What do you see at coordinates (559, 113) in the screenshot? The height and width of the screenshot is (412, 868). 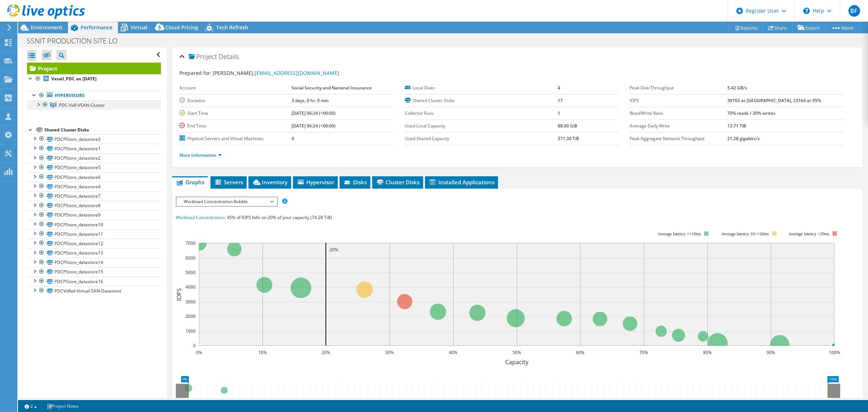 I see `b: 1` at bounding box center [559, 113].